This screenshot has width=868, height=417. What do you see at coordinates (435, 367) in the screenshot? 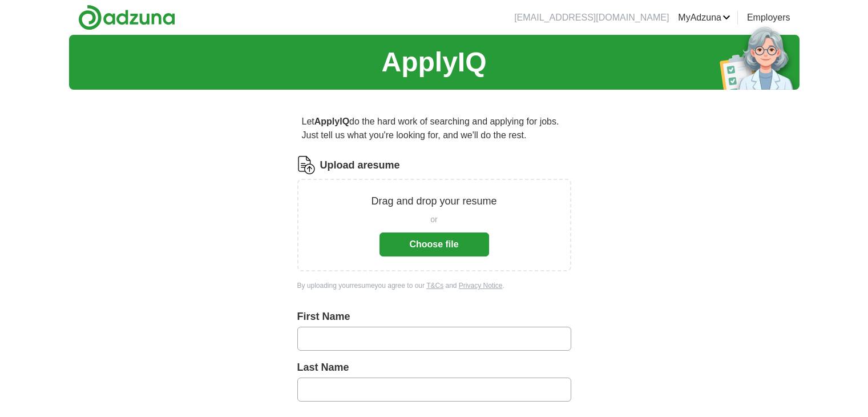
I see `label: Last Name` at bounding box center [435, 367].